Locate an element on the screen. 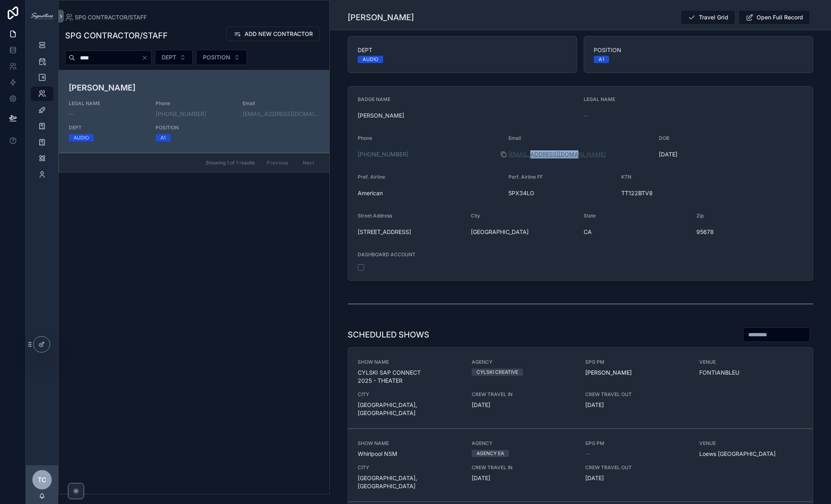 The width and height of the screenshot is (831, 504). span: TC is located at coordinates (42, 480).